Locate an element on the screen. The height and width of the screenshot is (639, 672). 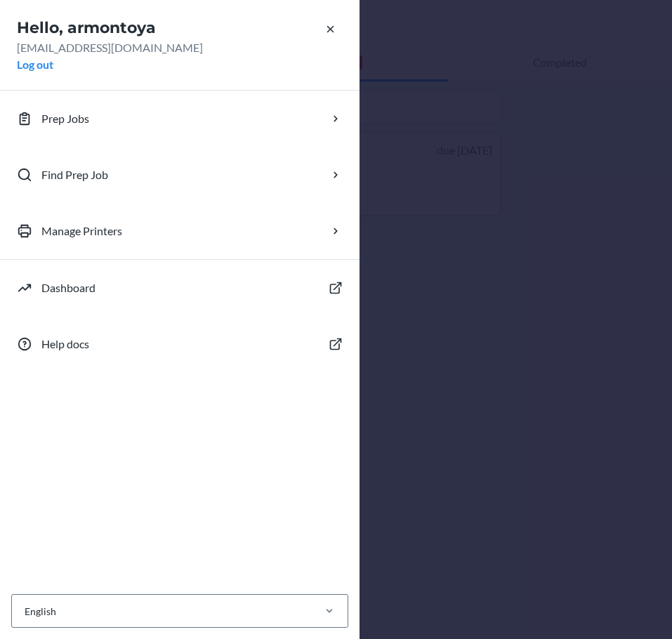
h2: Hello, armontoya is located at coordinates (179, 28).